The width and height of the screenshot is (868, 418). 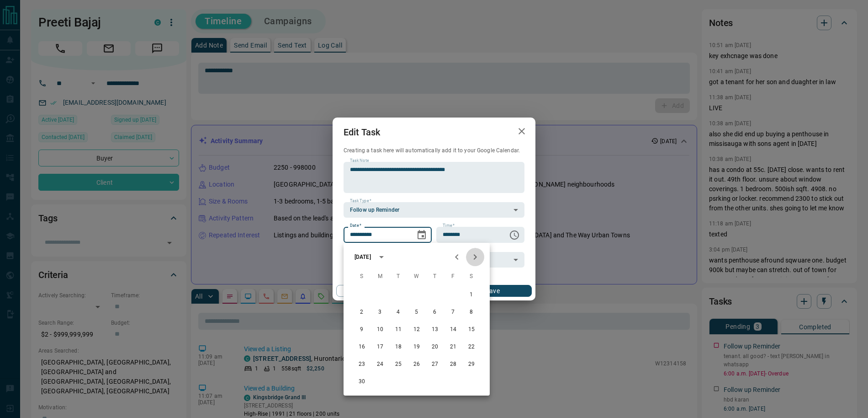 I want to click on button: 17, so click(x=380, y=347).